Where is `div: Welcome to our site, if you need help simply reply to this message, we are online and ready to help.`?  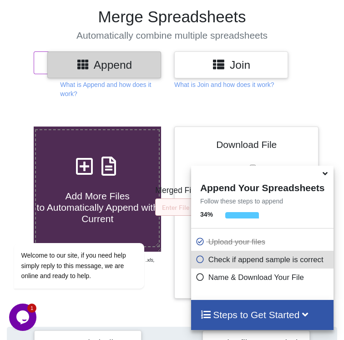
div: Welcome to our site, if you need help simply reply to this message, we are online and ready to help. is located at coordinates (82, 105).